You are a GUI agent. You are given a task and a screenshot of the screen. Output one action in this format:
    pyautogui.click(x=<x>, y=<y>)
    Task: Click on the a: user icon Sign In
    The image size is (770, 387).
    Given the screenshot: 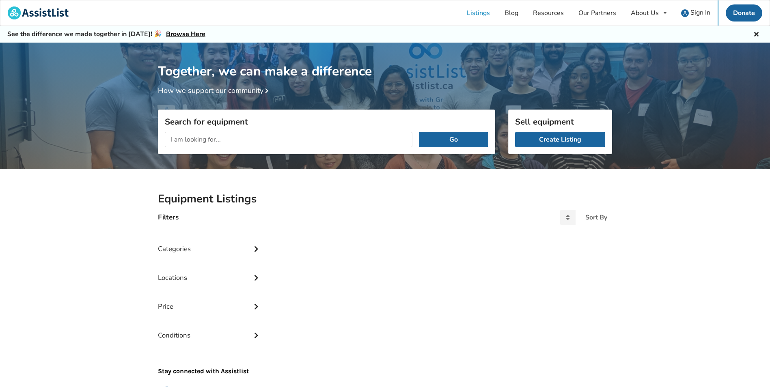 What is the action you would take?
    pyautogui.click(x=696, y=13)
    